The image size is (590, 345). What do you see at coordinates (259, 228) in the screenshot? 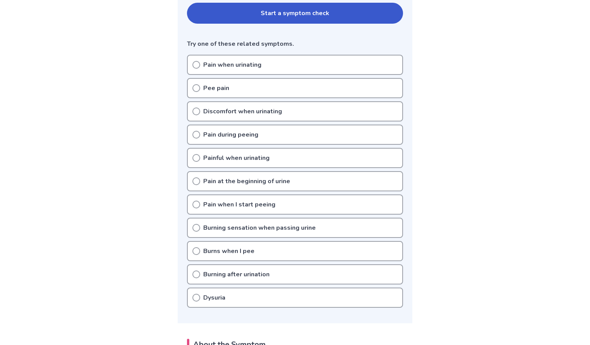
I see `p: Burning sensation when passing urine` at bounding box center [259, 228].